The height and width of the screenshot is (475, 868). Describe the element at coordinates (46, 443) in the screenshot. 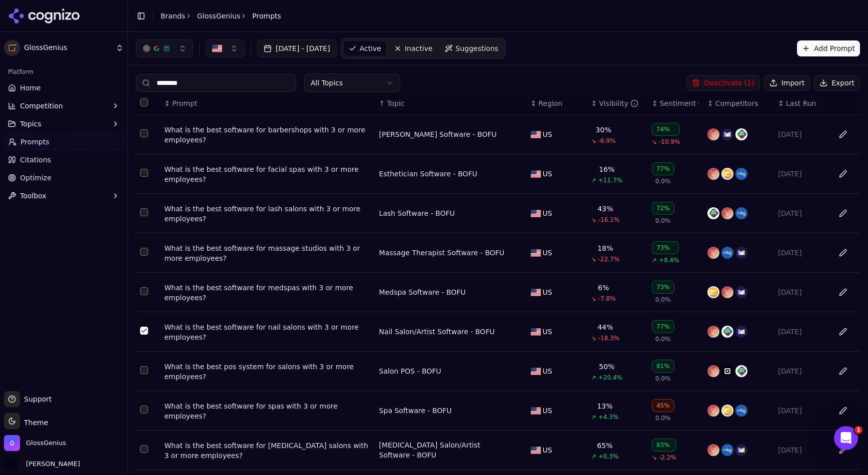

I see `span: GlossGenius` at that location.